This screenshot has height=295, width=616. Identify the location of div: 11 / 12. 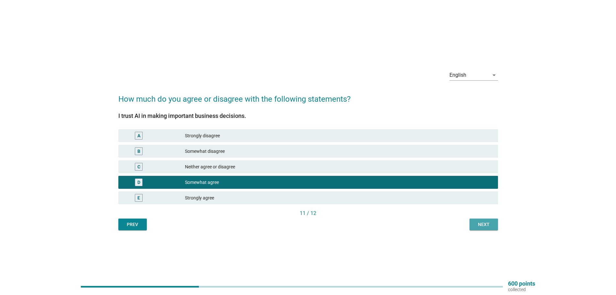
(308, 213).